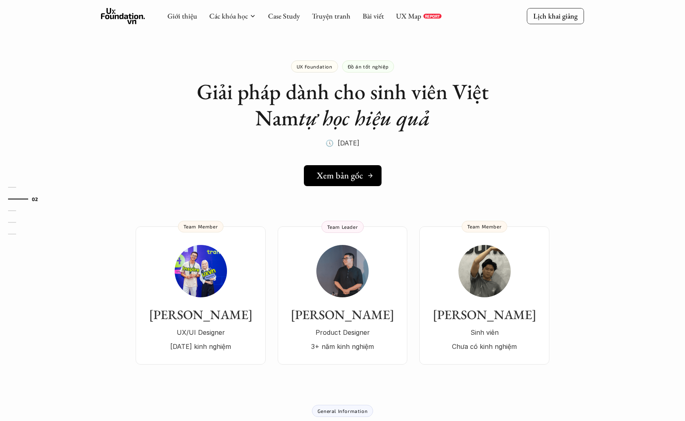  Describe the element at coordinates (27, 199) in the screenshot. I see `a: 02` at that location.